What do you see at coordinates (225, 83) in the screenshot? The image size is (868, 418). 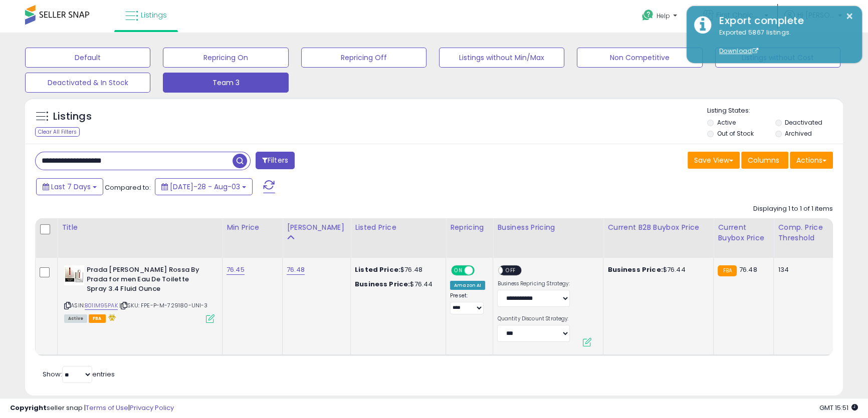 I see `button: Team 3` at bounding box center [225, 83].